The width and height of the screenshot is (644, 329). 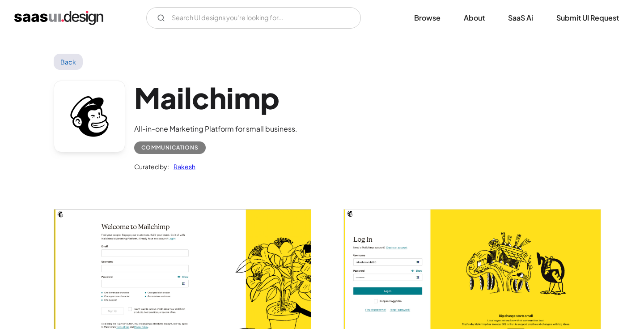 I want to click on a: SaaS Ai, so click(x=521, y=18).